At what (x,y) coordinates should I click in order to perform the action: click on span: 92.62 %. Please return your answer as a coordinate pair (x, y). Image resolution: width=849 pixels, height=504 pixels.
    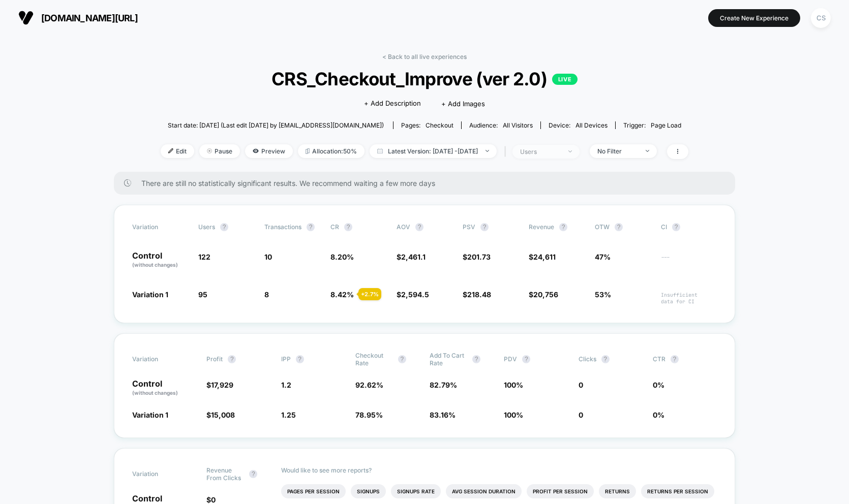
    Looking at the image, I should click on (369, 385).